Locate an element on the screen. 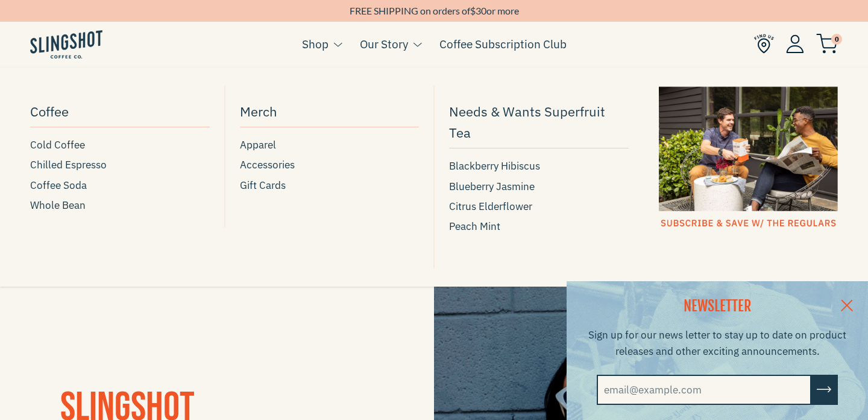 This screenshot has height=420, width=868. span: Accessories is located at coordinates (267, 165).